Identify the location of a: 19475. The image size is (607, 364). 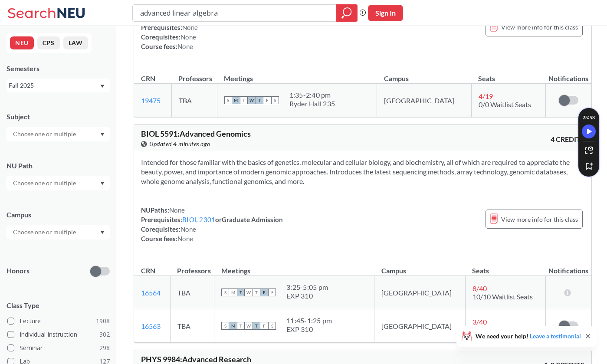
(150, 100).